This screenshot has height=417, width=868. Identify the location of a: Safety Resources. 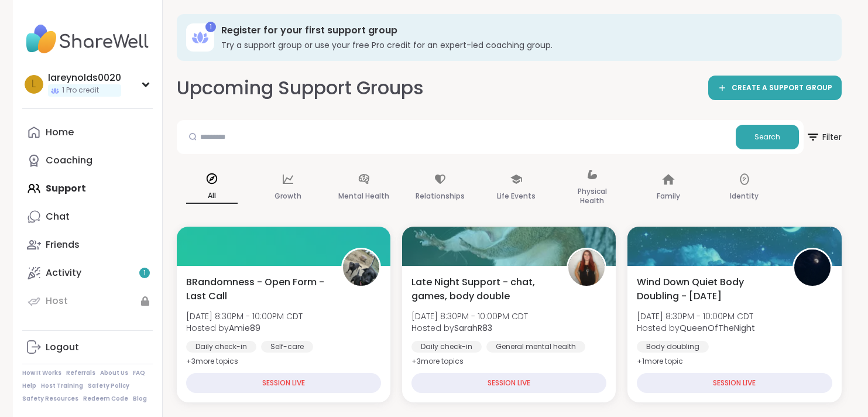
(51, 399).